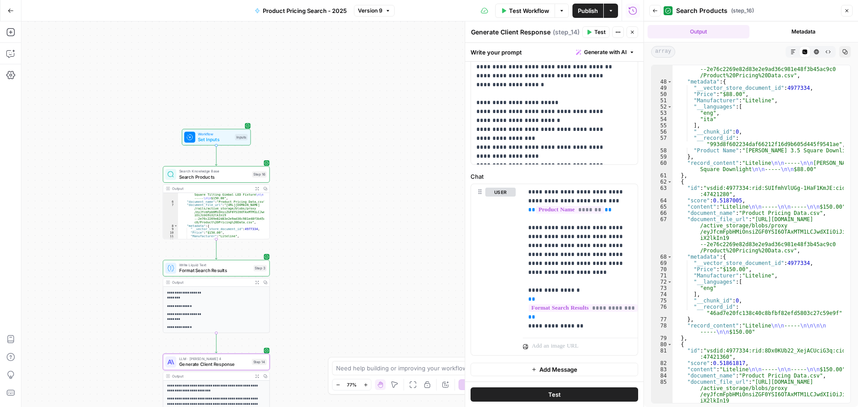 The image size is (858, 407). What do you see at coordinates (670, 182) in the screenshot?
I see `span: Toggle code folding, rows 62 through 79` at bounding box center [670, 182].